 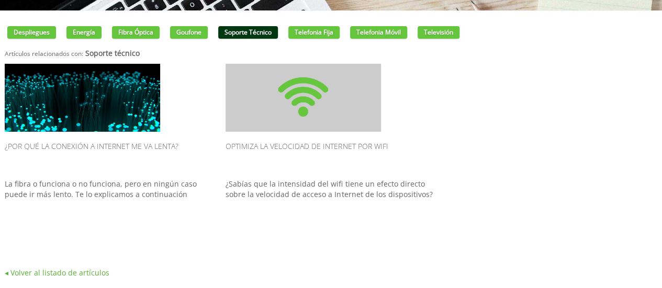 What do you see at coordinates (189, 32) in the screenshot?
I see `a: Goufone` at bounding box center [189, 32].